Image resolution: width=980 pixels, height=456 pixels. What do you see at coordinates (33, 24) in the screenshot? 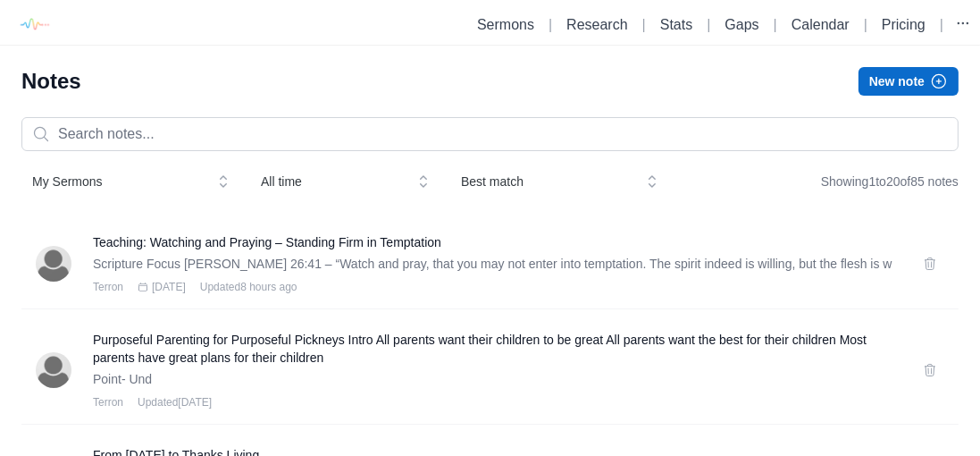
I see `img: logo` at bounding box center [33, 24].